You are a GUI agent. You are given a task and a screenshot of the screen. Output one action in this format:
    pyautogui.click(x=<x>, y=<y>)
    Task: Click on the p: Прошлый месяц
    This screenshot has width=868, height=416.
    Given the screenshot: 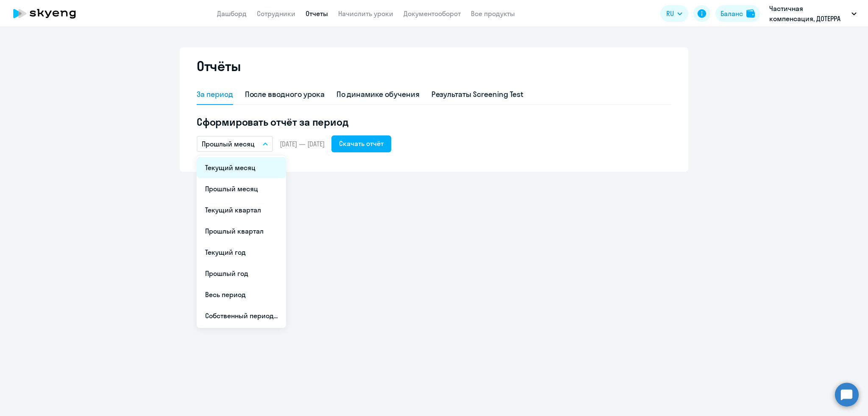 What is the action you would take?
    pyautogui.click(x=228, y=144)
    